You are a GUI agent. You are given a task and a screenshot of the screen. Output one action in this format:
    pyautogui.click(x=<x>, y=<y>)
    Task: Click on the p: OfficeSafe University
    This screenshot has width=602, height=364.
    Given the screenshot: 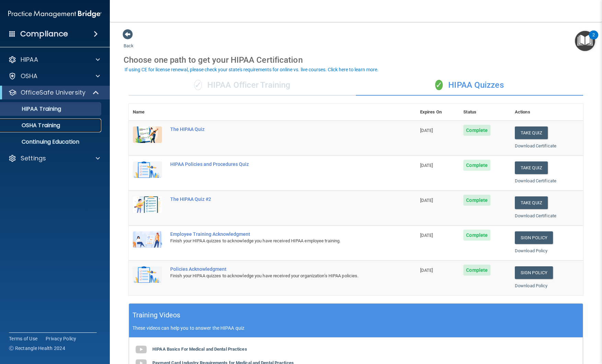 What is the action you would take?
    pyautogui.click(x=53, y=93)
    